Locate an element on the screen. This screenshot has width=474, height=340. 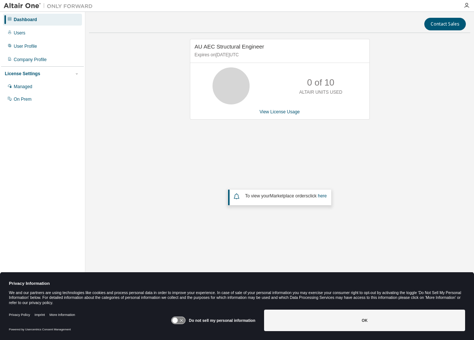
p: 0 of 10 is located at coordinates (320, 83).